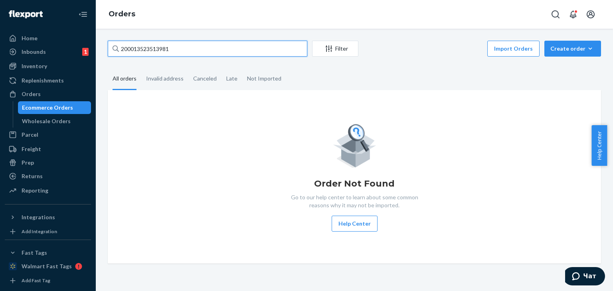 Image resolution: width=613 pixels, height=291 pixels. Describe the element at coordinates (573, 49) in the screenshot. I see `div: Create order` at that location.